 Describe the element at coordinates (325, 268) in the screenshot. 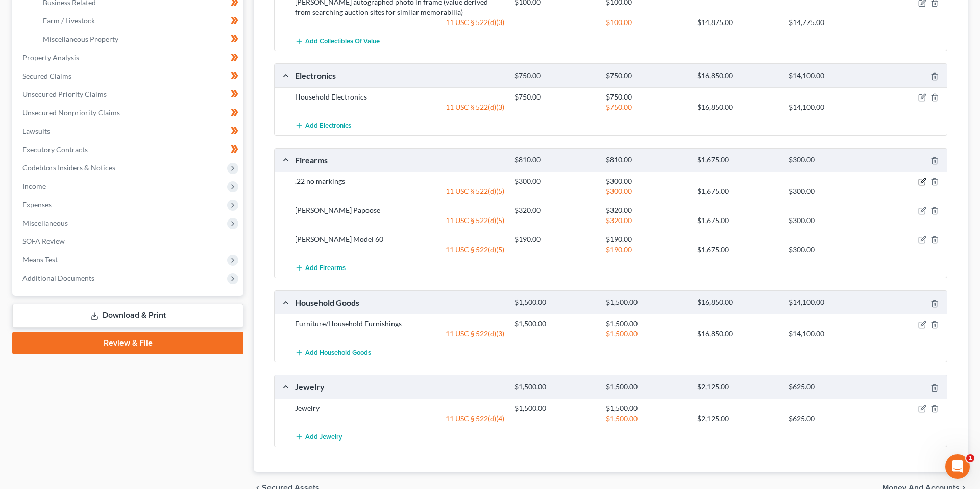

I see `span: Add Firearms` at that location.